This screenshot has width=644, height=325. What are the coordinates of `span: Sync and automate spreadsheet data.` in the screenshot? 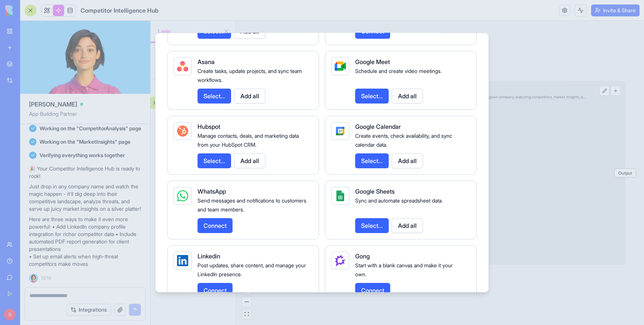 It's located at (398, 200).